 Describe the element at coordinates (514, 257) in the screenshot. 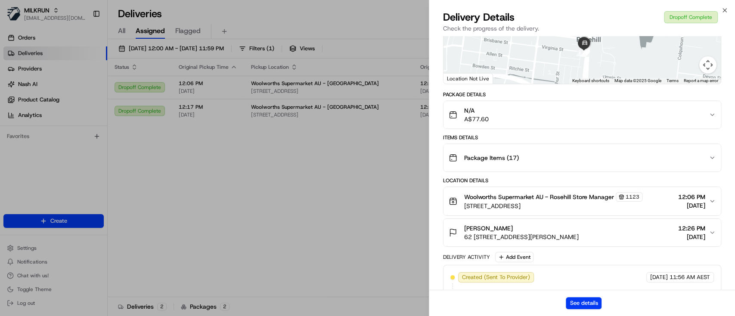

I see `button: Add Event` at that location.